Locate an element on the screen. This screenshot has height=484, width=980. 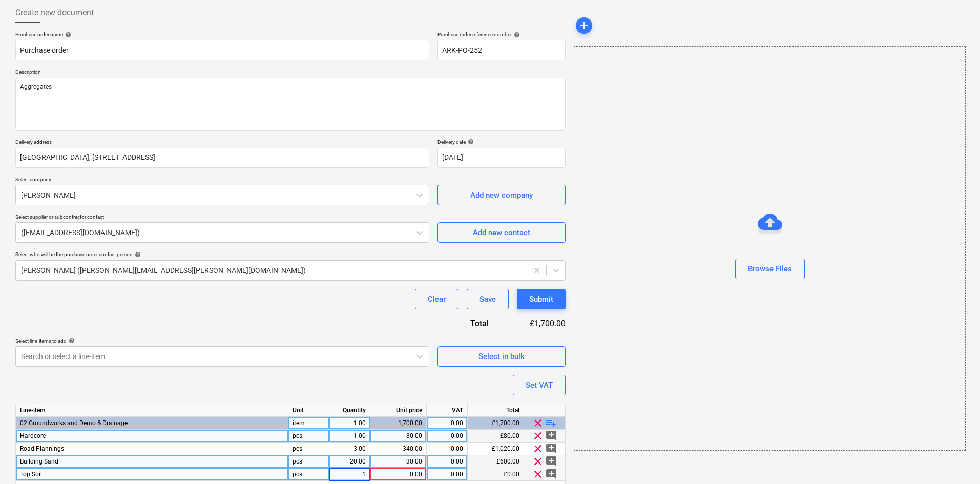
input: Delivery address is located at coordinates (222, 157).